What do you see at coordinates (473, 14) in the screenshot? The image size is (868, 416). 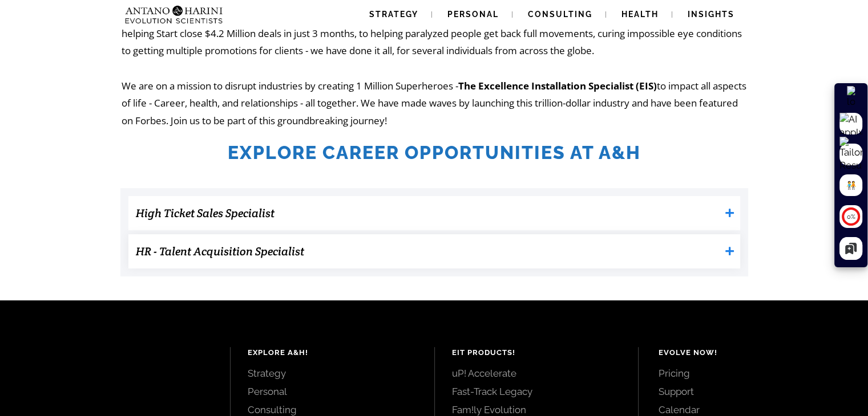 I see `span: Personal` at bounding box center [473, 14].